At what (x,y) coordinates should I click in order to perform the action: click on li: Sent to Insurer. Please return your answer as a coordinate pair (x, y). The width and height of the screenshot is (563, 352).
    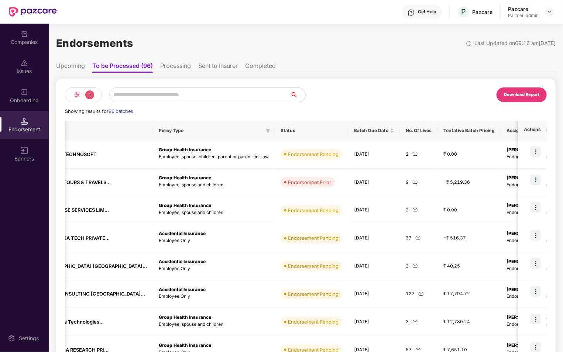
    Looking at the image, I should click on (218, 67).